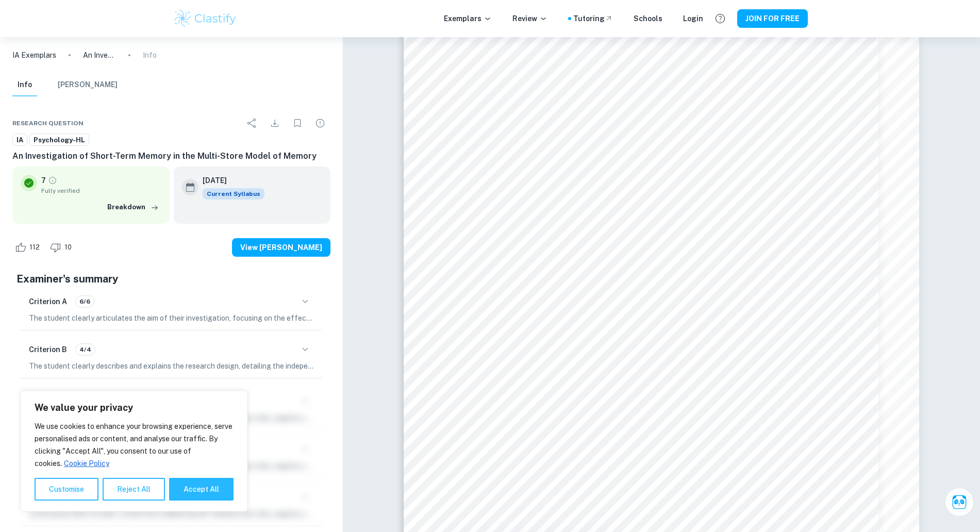 This screenshot has width=980, height=532. I want to click on a: Clastify logo, so click(205, 18).